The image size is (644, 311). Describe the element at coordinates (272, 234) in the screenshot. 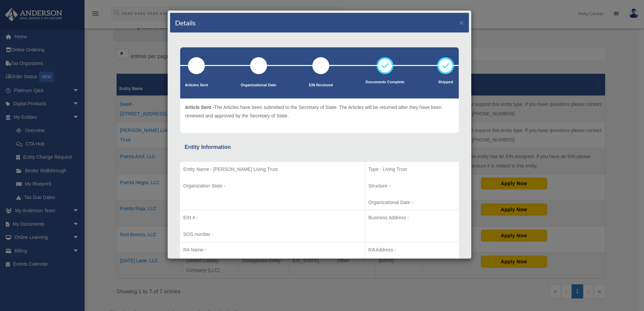

I see `p: SOS number -` at that location.